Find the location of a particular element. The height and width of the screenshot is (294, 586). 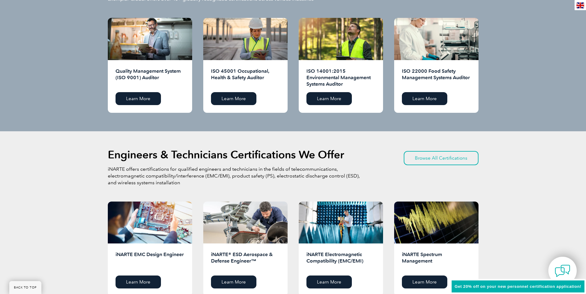

p: iNARTE offers certifications for qualified engineers and technicians in the fields of telecommuni... is located at coordinates (234, 176).